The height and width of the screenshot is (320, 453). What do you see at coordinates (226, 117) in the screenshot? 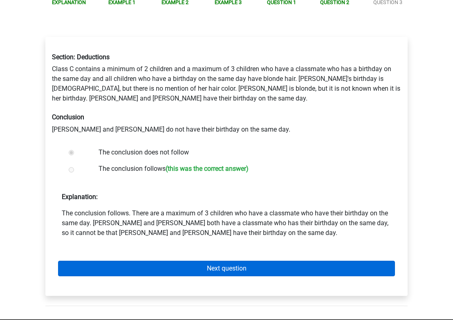
I see `h6: Conclusion` at bounding box center [226, 117].